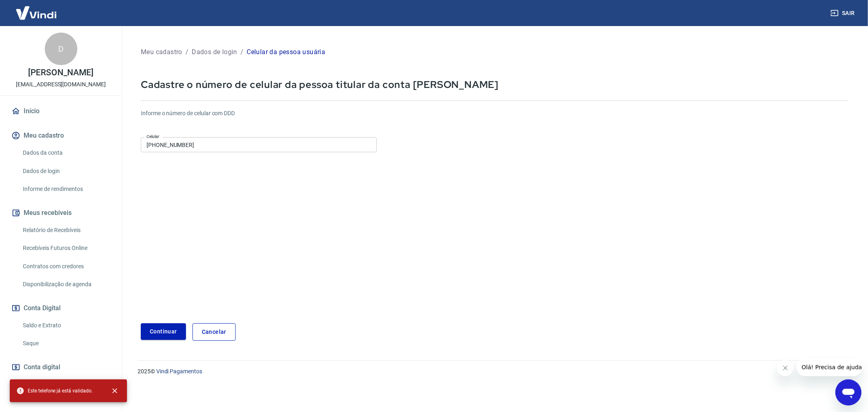 Image resolution: width=868 pixels, height=412 pixels. What do you see at coordinates (60, 368) in the screenshot?
I see `a: Conta digital` at bounding box center [60, 368].